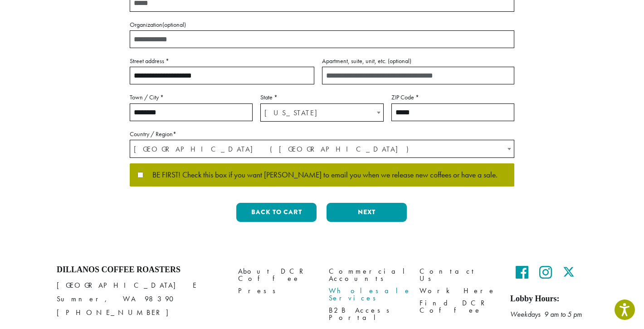 This screenshot has height=329, width=644. I want to click on a: B2B Access Portal, so click(368, 314).